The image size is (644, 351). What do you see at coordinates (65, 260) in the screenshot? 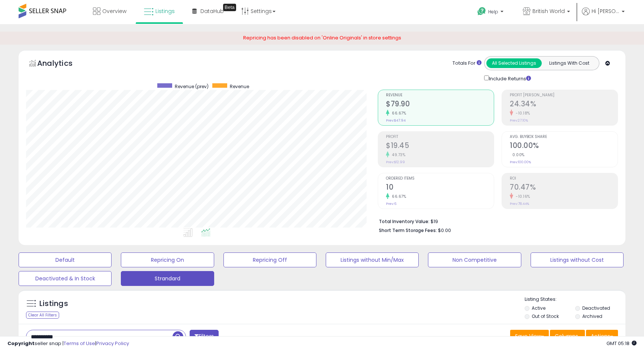
I see `button: Default` at bounding box center [65, 260].